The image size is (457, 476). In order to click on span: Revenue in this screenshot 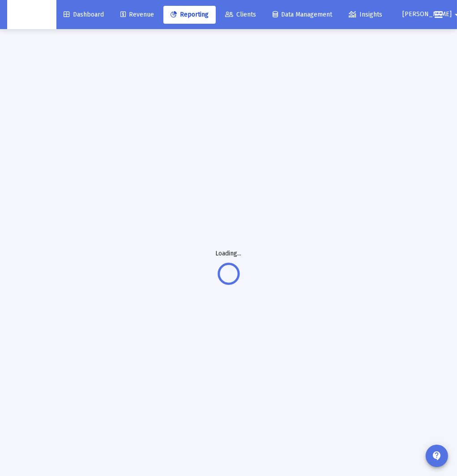, I will do `click(137, 14)`.